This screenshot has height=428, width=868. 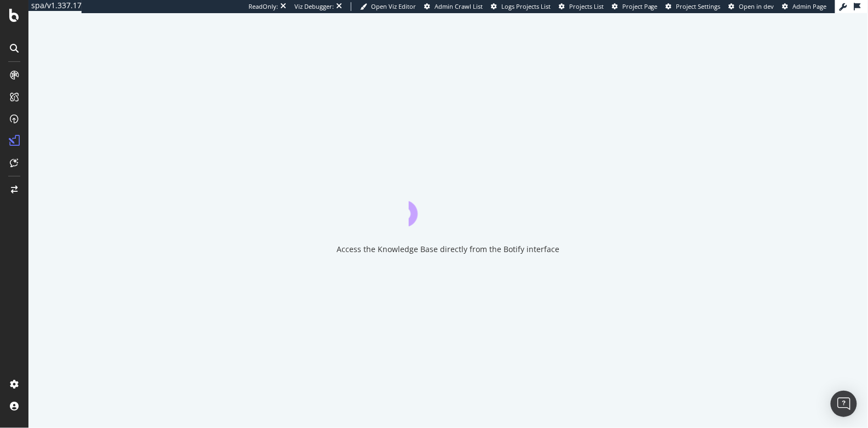 I want to click on span: Admin Page, so click(x=810, y=6).